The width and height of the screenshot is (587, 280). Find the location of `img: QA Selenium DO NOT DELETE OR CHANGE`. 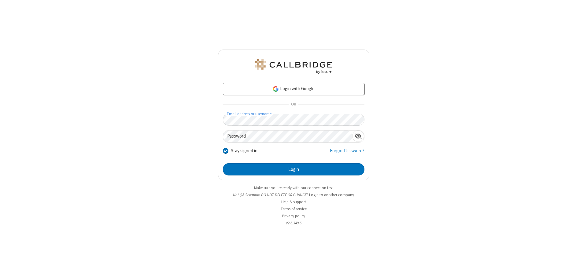

img: QA Selenium DO NOT DELETE OR CHANGE is located at coordinates (294, 66).